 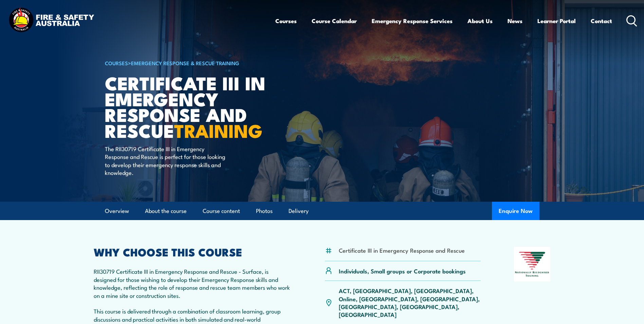 What do you see at coordinates (218, 130) in the screenshot?
I see `strong: TRAINING` at bounding box center [218, 130].